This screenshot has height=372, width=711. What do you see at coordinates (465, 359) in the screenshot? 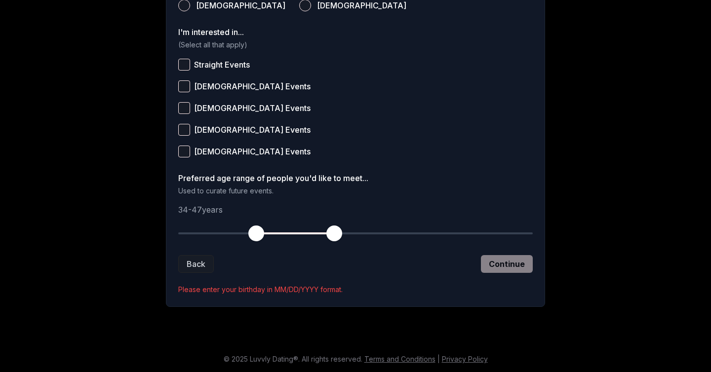
I see `a: Privacy Policy` at bounding box center [465, 359].